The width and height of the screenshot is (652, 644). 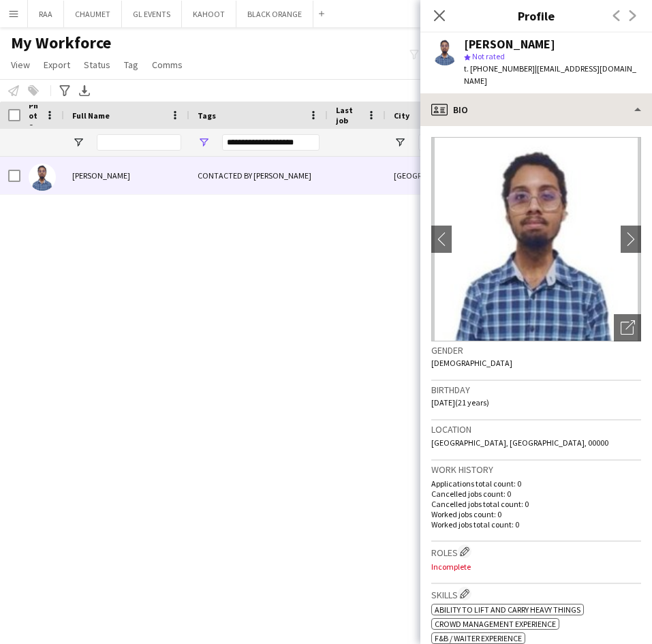 What do you see at coordinates (93, 13) in the screenshot?
I see `button: CHAUMET` at bounding box center [93, 13].